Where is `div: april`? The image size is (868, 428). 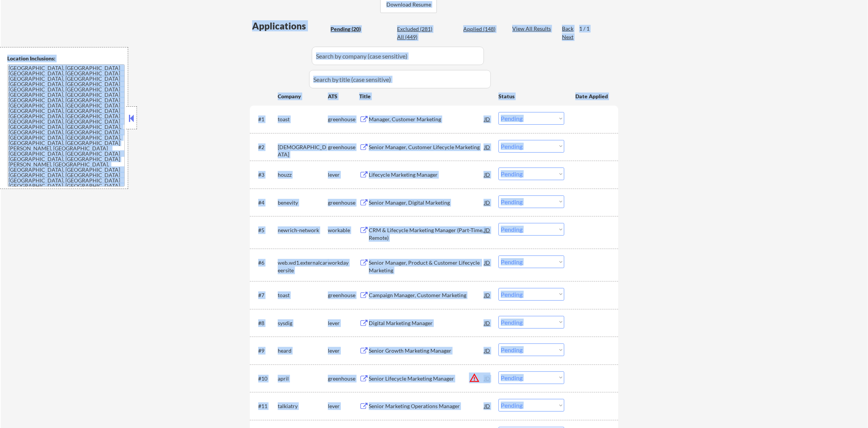 div: april is located at coordinates (303, 379).